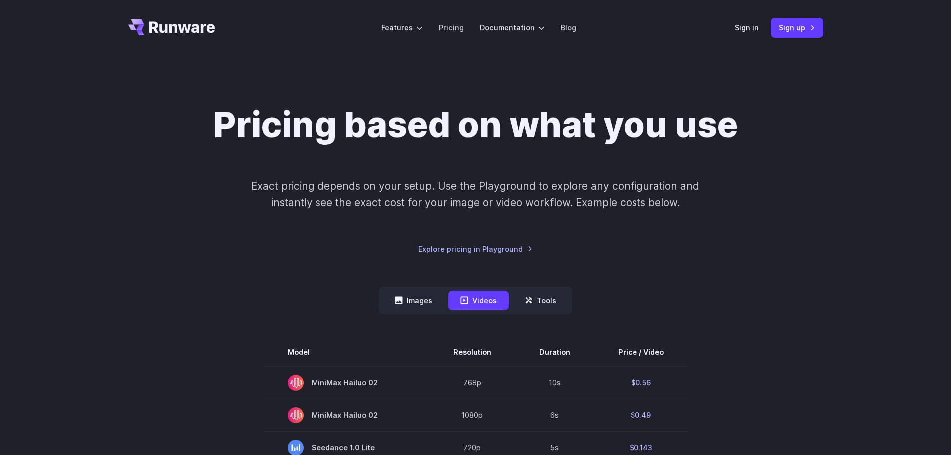 This screenshot has width=951, height=455. I want to click on td: 6s, so click(555, 414).